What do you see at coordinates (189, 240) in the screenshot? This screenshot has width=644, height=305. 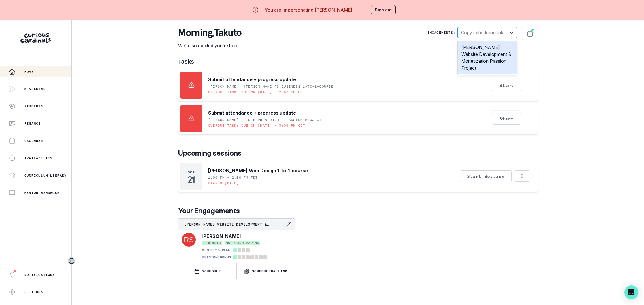 I see `img: svg` at bounding box center [189, 240].